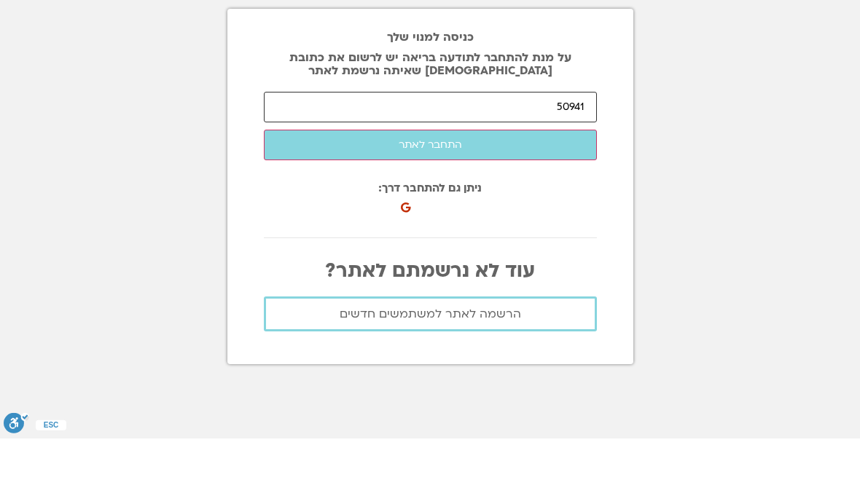  I want to click on input: הקוד שקיבלת, so click(430, 172).